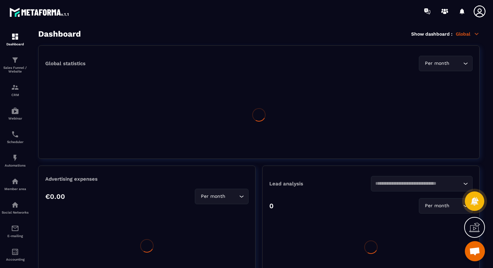 Image resolution: width=493 pixels, height=268 pixels. What do you see at coordinates (15, 69) in the screenshot?
I see `p: Sales Funnel / Website` at bounding box center [15, 69].